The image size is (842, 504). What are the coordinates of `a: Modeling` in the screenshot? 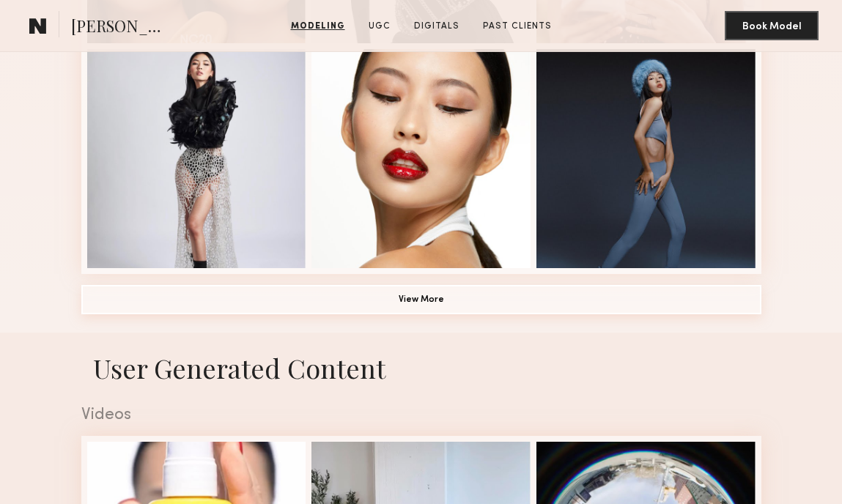 It's located at (318, 26).